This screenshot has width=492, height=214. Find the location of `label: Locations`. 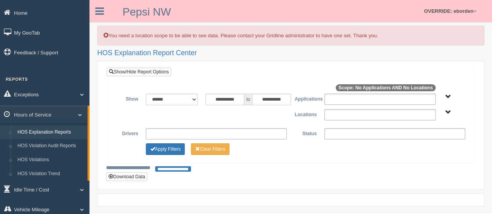

label: Locations is located at coordinates (306, 114).